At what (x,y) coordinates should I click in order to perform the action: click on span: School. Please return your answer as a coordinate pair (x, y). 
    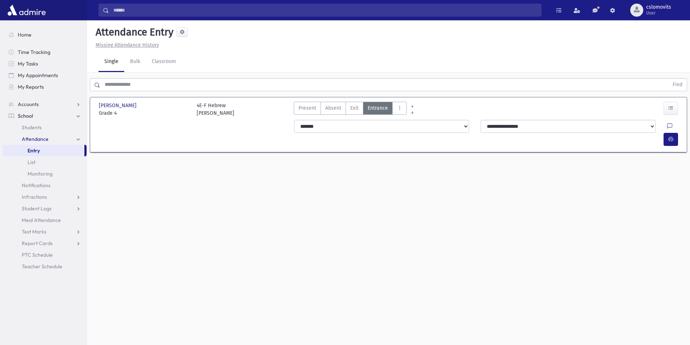
    Looking at the image, I should click on (25, 116).